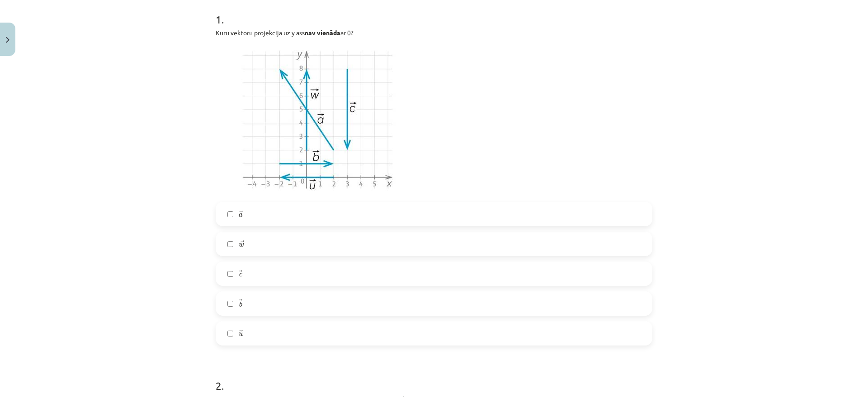 The height and width of the screenshot is (397, 868). I want to click on img: icon-close-lesson-0947bae3869378f0d4975bcd49f059093ad1ed9edebbc8119c70593378902aed.svg, so click(8, 40).